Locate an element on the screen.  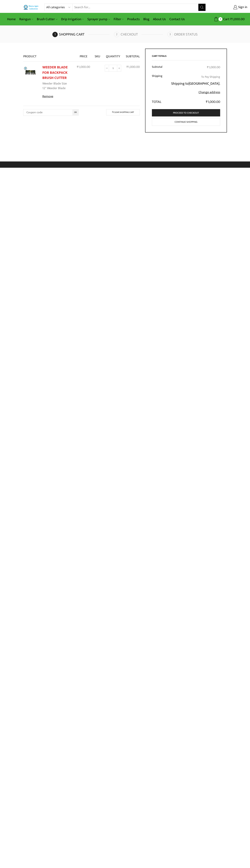
th: Quantity is located at coordinates (113, 55).